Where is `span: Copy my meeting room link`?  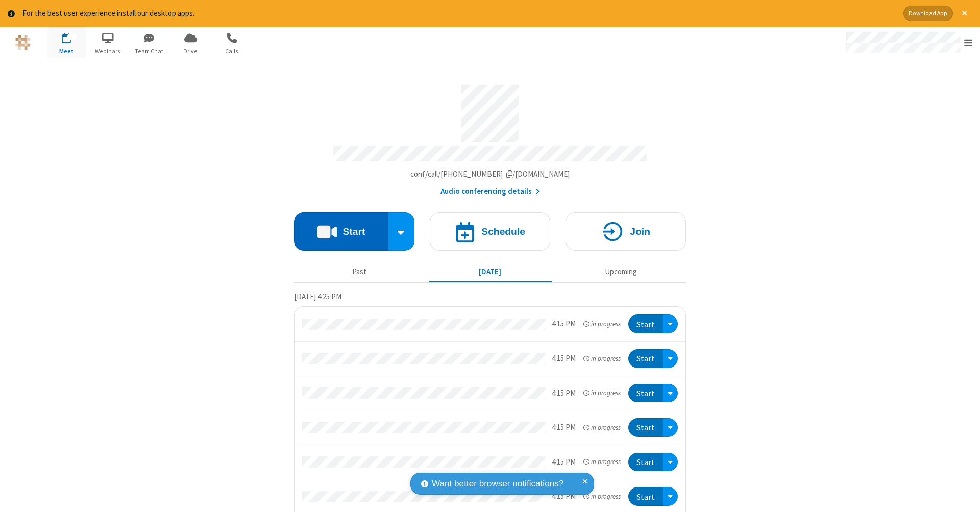 span: Copy my meeting room link is located at coordinates (490, 173).